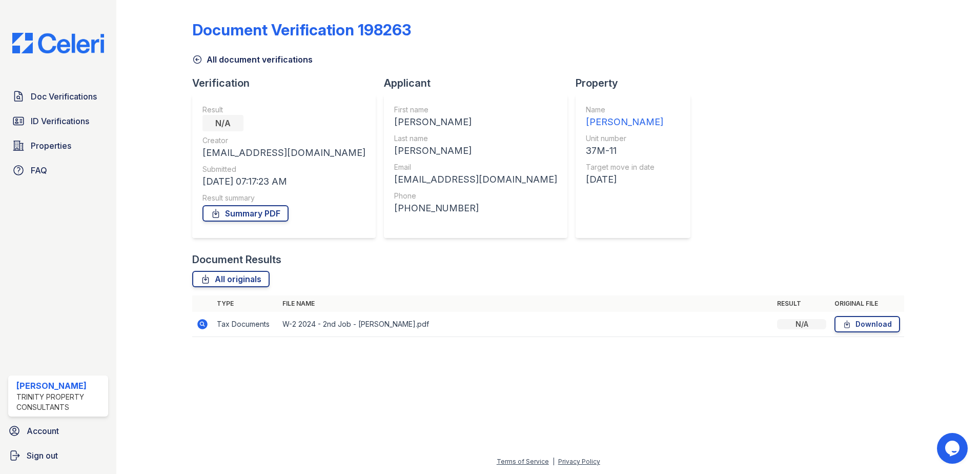 Image resolution: width=980 pixels, height=474 pixels. What do you see at coordinates (58, 170) in the screenshot?
I see `a: FAQ` at bounding box center [58, 170].